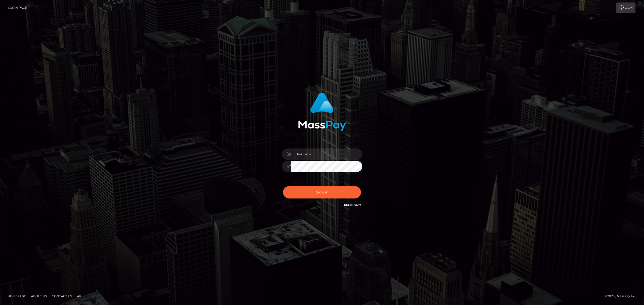 The image size is (644, 305). What do you see at coordinates (322, 112) in the screenshot?
I see `img: MassPay Login` at bounding box center [322, 112].